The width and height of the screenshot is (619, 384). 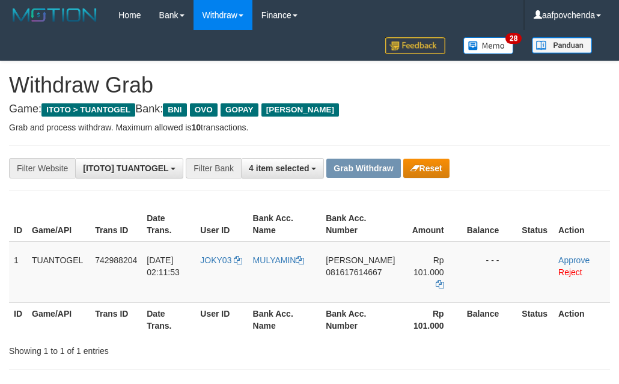 What do you see at coordinates (426, 168) in the screenshot?
I see `button: Reset` at bounding box center [426, 168].